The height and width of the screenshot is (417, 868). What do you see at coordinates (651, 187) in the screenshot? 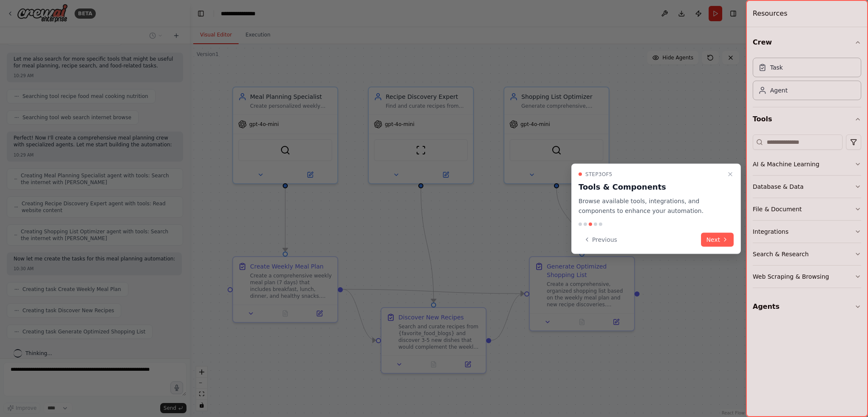
I see `h3: Tools & Components` at bounding box center [651, 187].